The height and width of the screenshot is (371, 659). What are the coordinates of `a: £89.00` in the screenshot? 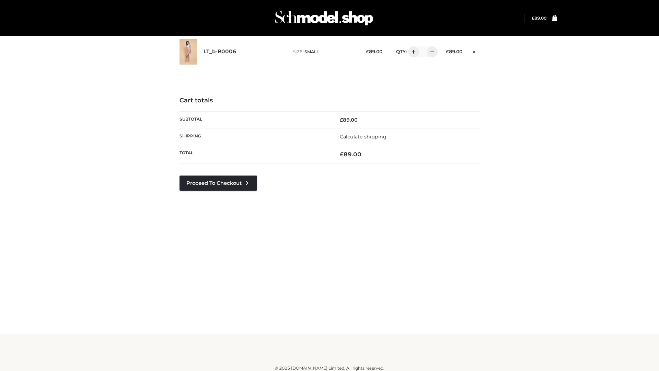 It's located at (539, 18).